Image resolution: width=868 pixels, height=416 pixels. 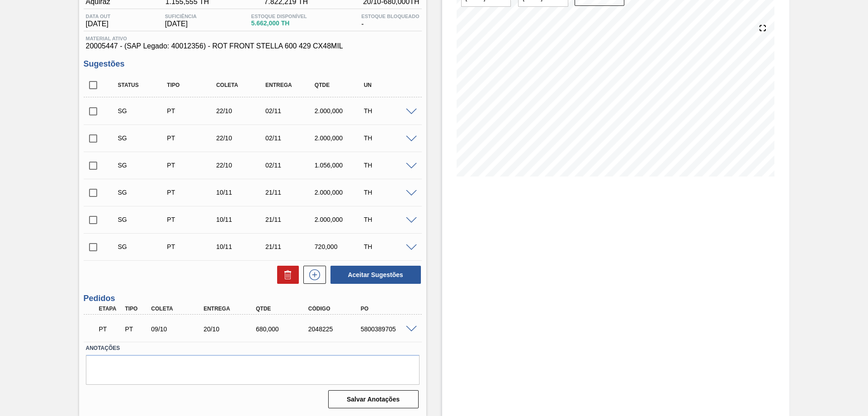 I want to click on div: Aceitar Sugestões, so click(x=374, y=275).